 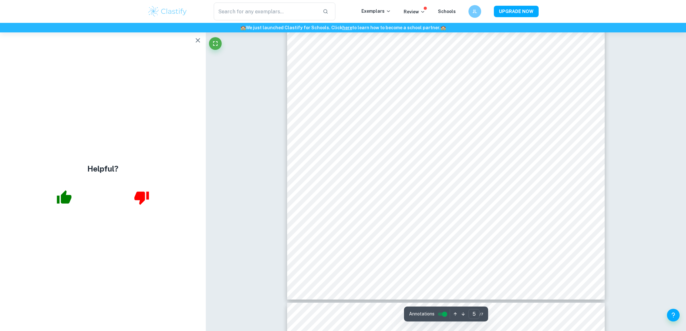 What do you see at coordinates (422, 314) in the screenshot?
I see `span: Annotations` at bounding box center [422, 314].